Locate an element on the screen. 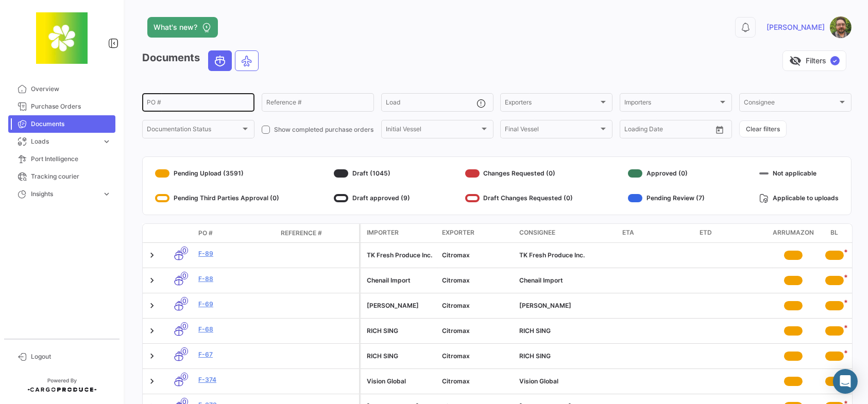 The height and width of the screenshot is (404, 868). div: Approved (0) is located at coordinates (666, 174).